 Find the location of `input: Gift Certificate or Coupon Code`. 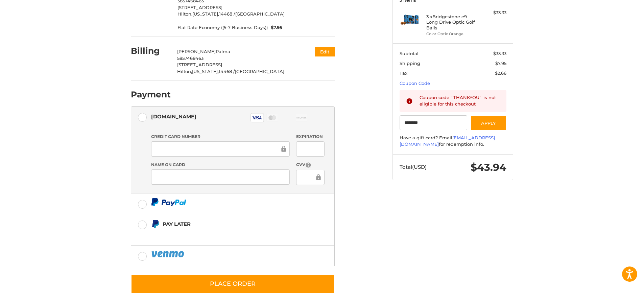

input: Gift Certificate or Coupon Code is located at coordinates (433, 123).